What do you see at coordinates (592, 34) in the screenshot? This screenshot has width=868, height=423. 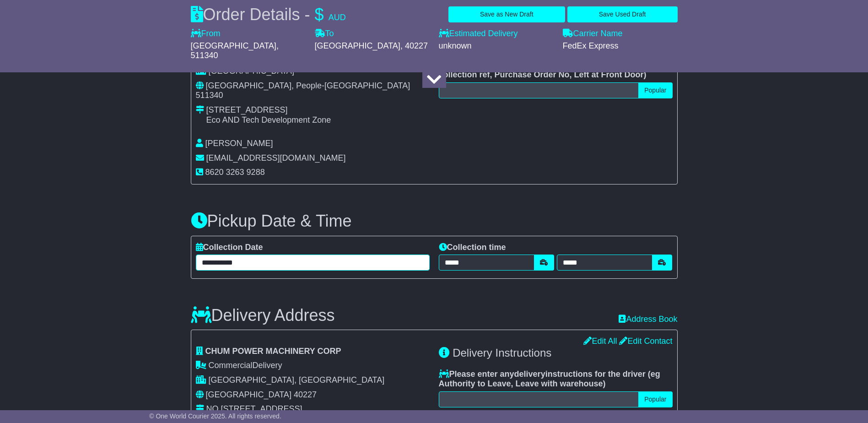 I see `label: Carrier Name` at bounding box center [592, 34].